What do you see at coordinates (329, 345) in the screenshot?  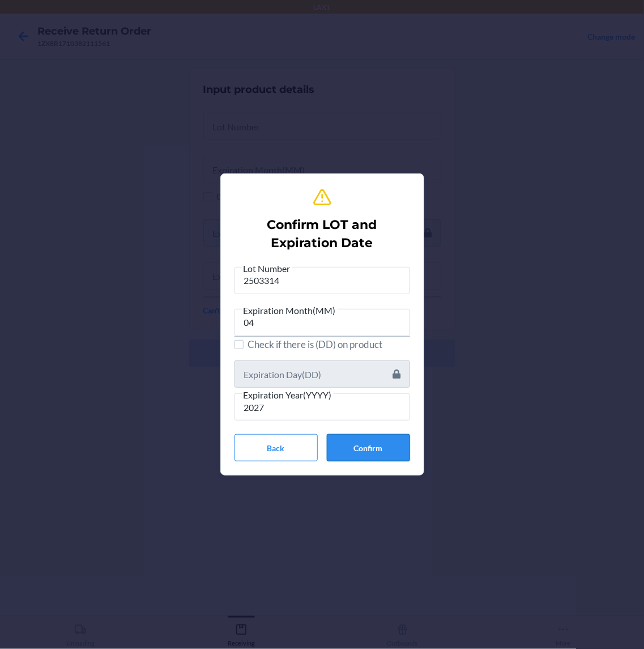 I see `span: Check if there is (DD) on product` at bounding box center [329, 345].